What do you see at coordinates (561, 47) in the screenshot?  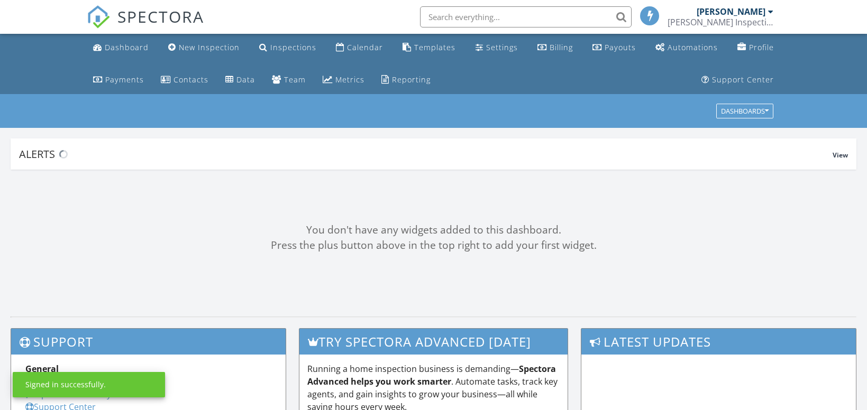 I see `div: Billing` at bounding box center [561, 47].